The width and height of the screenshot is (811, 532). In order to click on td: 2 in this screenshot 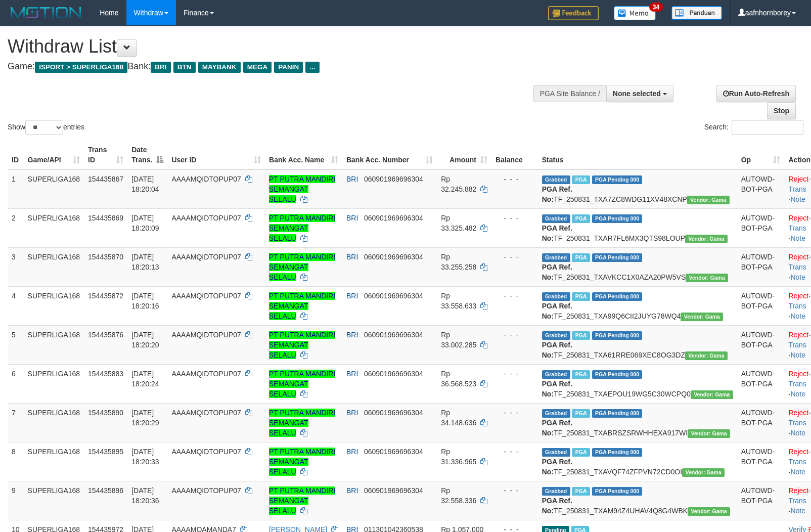, I will do `click(15, 228)`.